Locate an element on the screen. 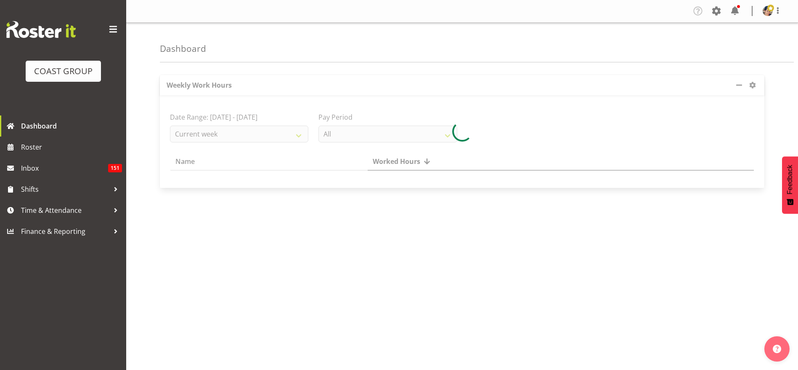 The height and width of the screenshot is (370, 798). img: help-xxl-2.png is located at coordinates (777, 349).